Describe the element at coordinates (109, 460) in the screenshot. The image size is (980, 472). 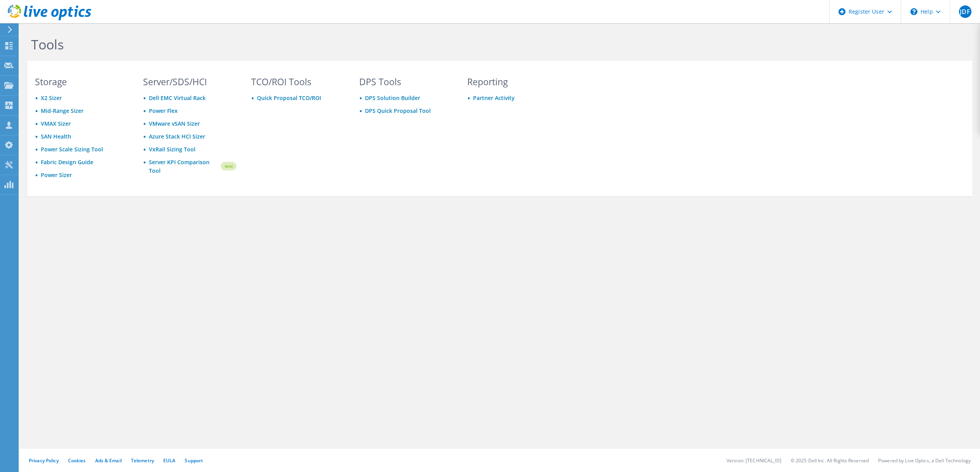
I see `a: Ads & Email` at that location.